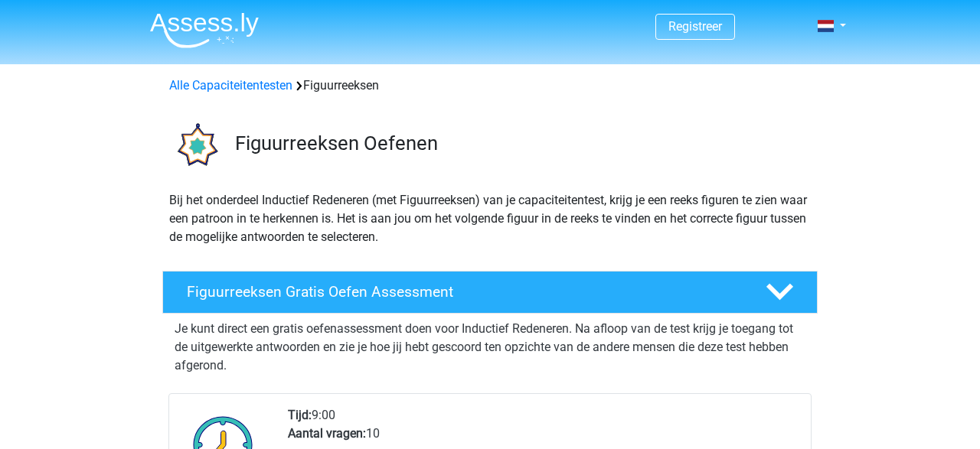 Image resolution: width=980 pixels, height=449 pixels. I want to click on div: Figuurreeksen, so click(490, 86).